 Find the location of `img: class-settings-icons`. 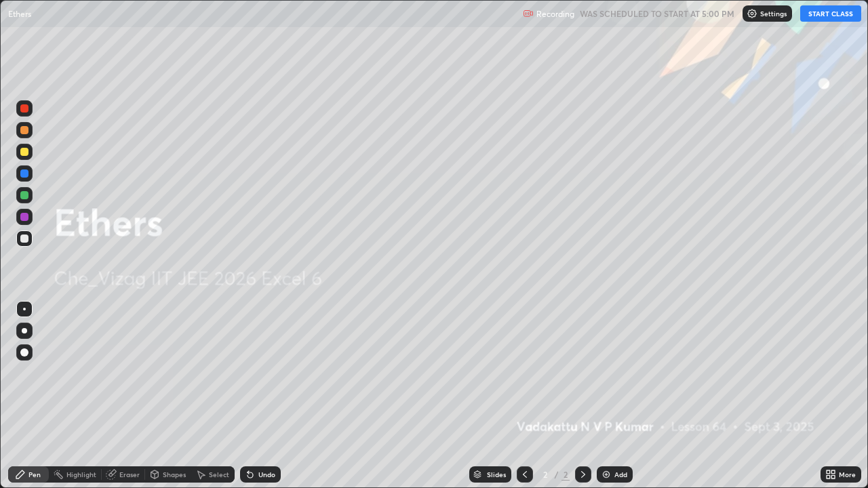

img: class-settings-icons is located at coordinates (752, 13).